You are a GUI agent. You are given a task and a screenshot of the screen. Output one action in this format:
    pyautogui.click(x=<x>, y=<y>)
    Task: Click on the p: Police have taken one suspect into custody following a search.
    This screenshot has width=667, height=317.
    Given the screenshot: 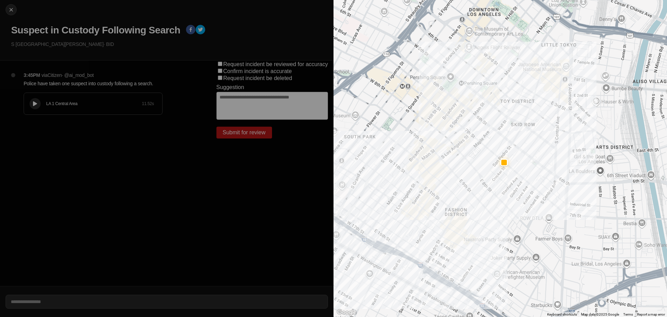 What is the action you would take?
    pyautogui.click(x=106, y=83)
    